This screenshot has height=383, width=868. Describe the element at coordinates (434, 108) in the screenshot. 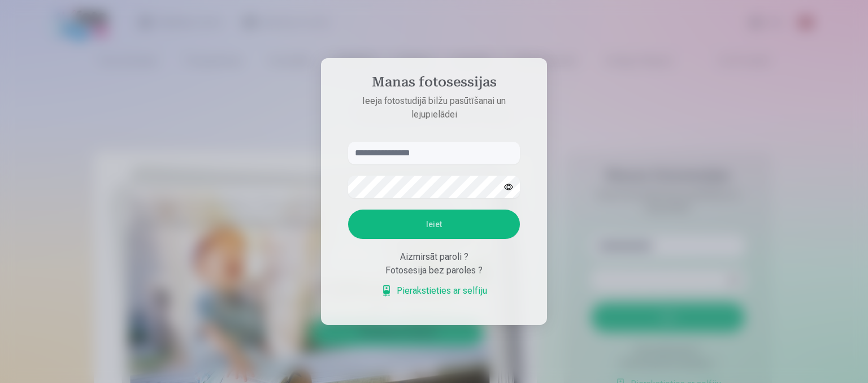

I see `p: Ieeja fotostudijā bilžu pasūtīšanai un lejupielādei` at that location.